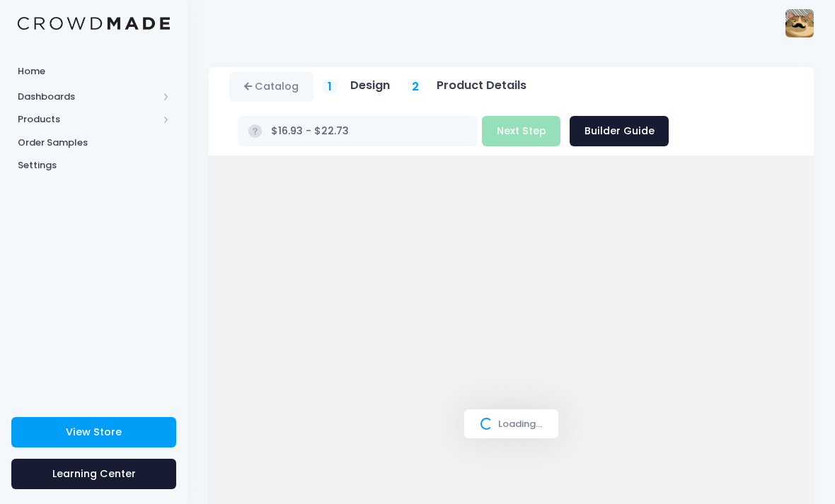 The width and height of the screenshot is (835, 504). I want to click on a: Learning Center, so click(93, 474).